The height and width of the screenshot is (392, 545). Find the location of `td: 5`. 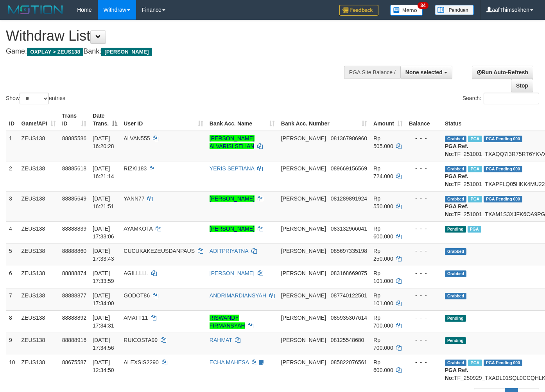

td: 5 is located at coordinates (12, 254).